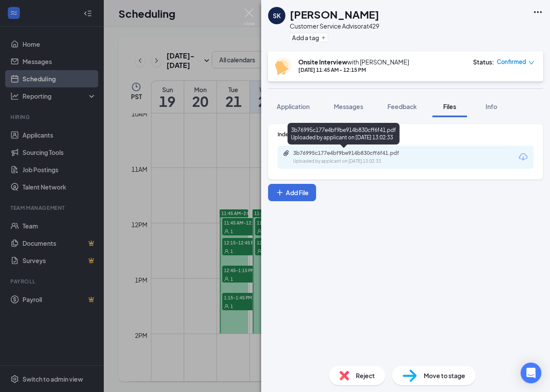  What do you see at coordinates (334, 26) in the screenshot?
I see `div: Customer Service Advisor at 429` at bounding box center [334, 26].